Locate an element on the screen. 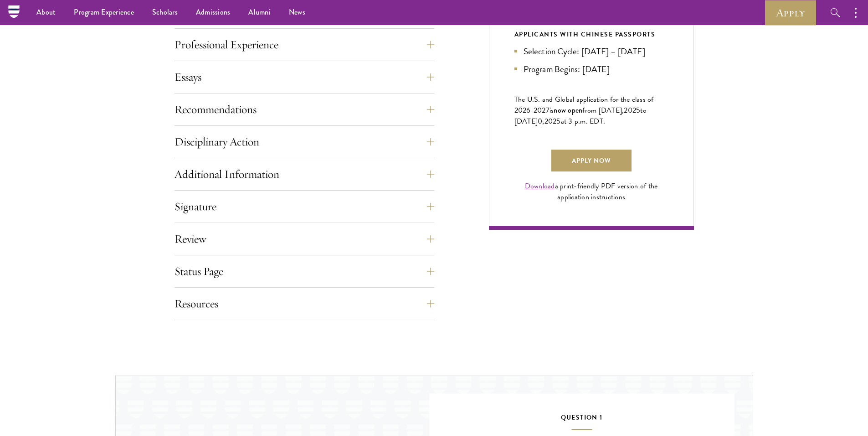  span: is is located at coordinates (551, 111).